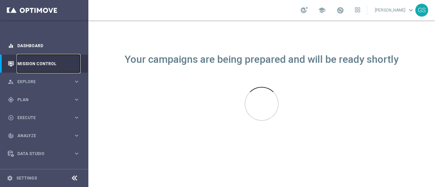  What do you see at coordinates (11, 100) in the screenshot?
I see `i: gps_fixed` at bounding box center [11, 100].